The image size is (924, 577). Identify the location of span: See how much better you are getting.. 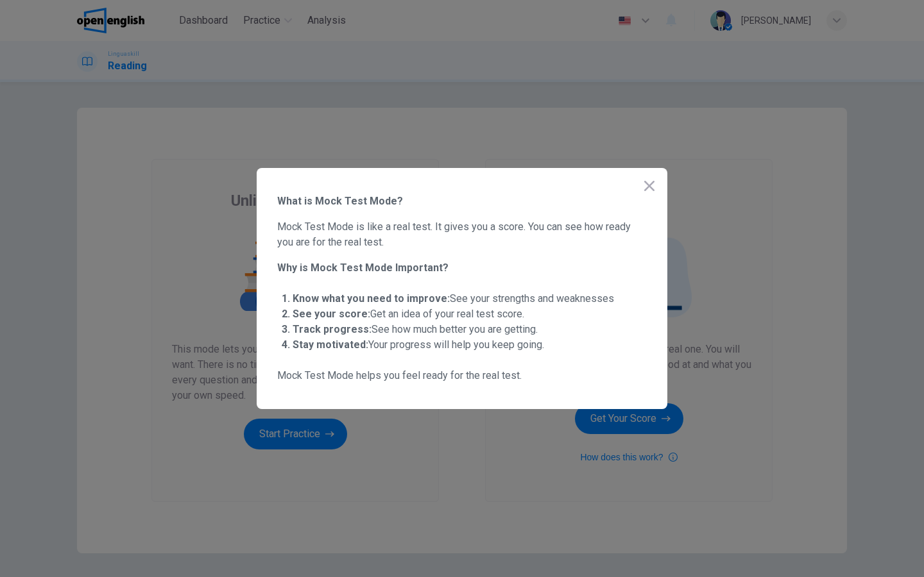
(415, 329).